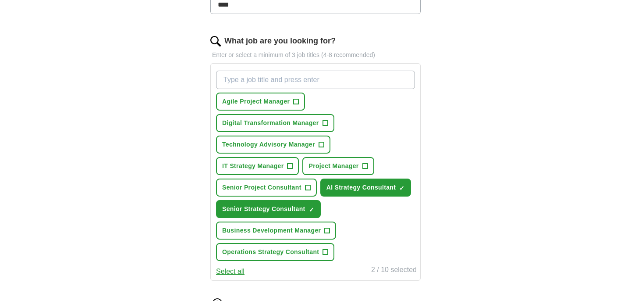  I want to click on span: Agile Project Manager, so click(256, 101).